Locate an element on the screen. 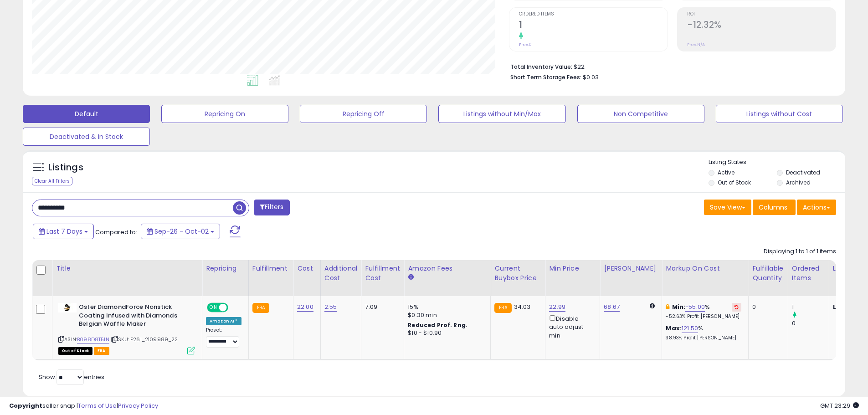 The width and height of the screenshot is (868, 415). span: Columns is located at coordinates (772, 207).